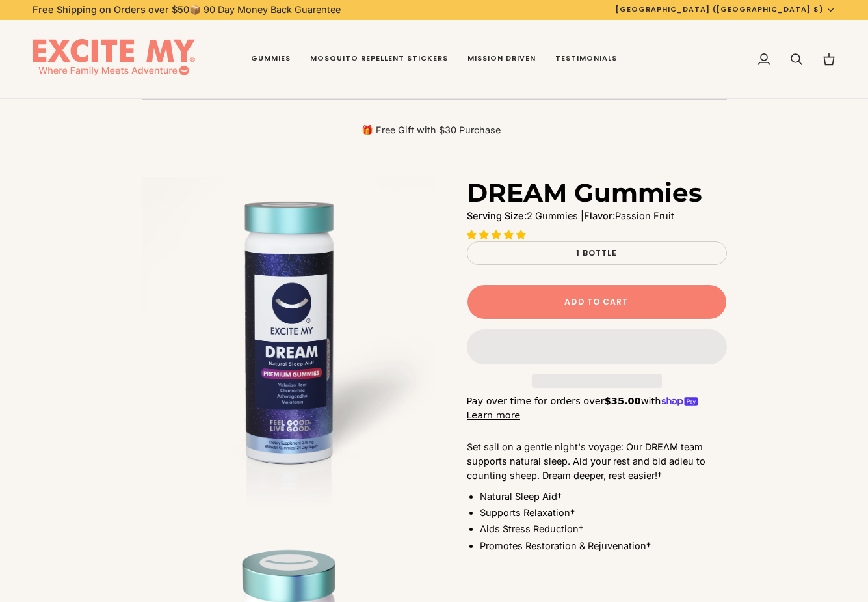  What do you see at coordinates (186, 10) in the screenshot?
I see `p: 📦 90 Day Money Back Guarentee` at bounding box center [186, 10].